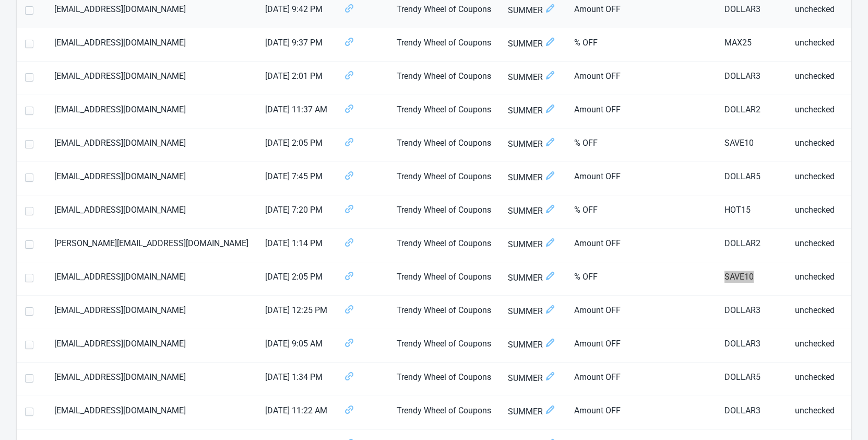  What do you see at coordinates (751, 212) in the screenshot?
I see `td: HOT15` at bounding box center [751, 212].